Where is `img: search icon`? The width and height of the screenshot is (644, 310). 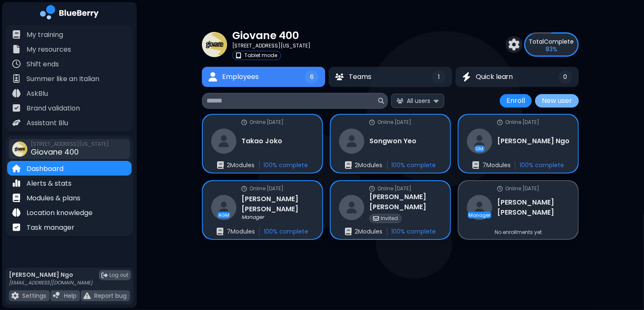 img: search icon is located at coordinates (381, 101).